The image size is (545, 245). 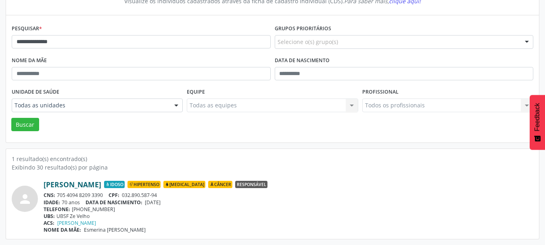 What do you see at coordinates (62, 230) in the screenshot?
I see `span: NOME DA MÃE:` at bounding box center [62, 230].